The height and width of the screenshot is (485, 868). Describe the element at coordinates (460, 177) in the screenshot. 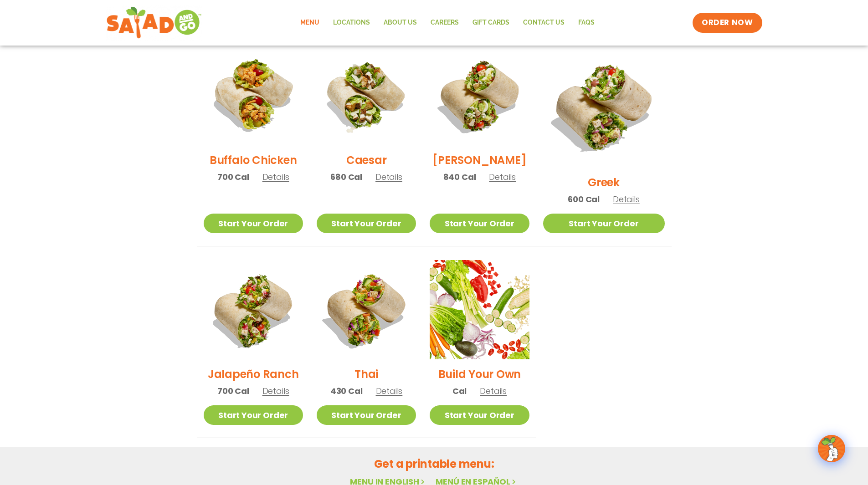

I see `span: 840 Cal` at that location.